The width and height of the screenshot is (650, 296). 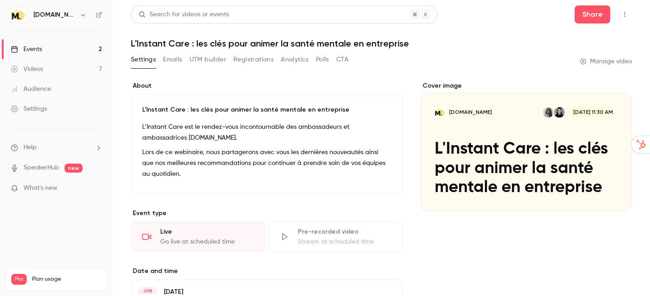 What do you see at coordinates (322, 60) in the screenshot?
I see `button: Polls` at bounding box center [322, 60].